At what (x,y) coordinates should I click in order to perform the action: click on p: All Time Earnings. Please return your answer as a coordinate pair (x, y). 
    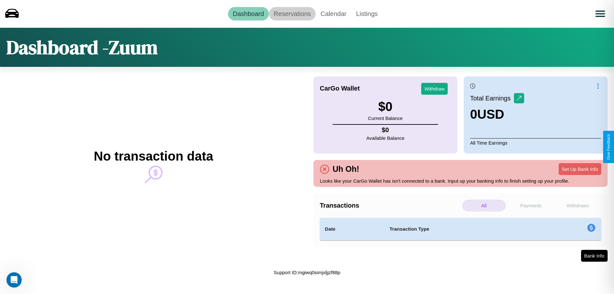
    Looking at the image, I should click on (535, 143).